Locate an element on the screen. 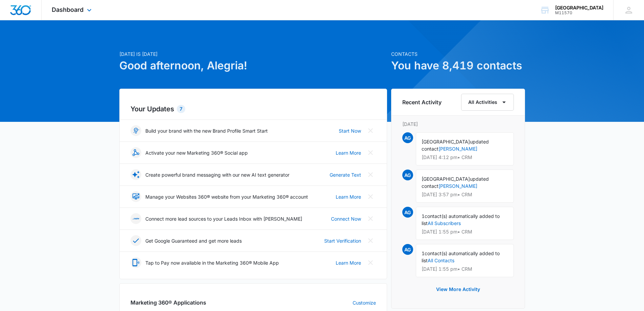 This screenshot has width=644, height=311. button: All Activities is located at coordinates (488, 102).